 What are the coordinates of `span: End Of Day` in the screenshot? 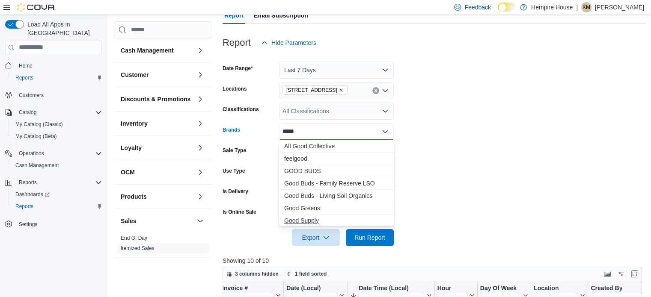 It's located at (134, 238).